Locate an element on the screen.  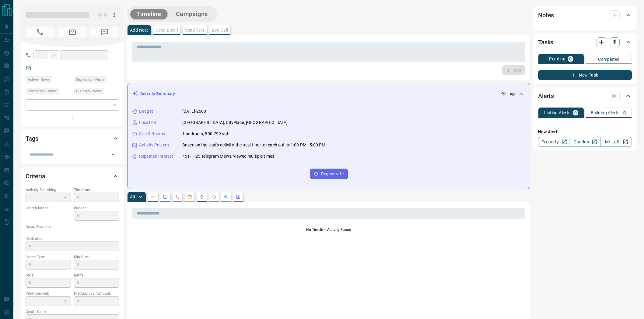
button: Timeline is located at coordinates (149, 14).